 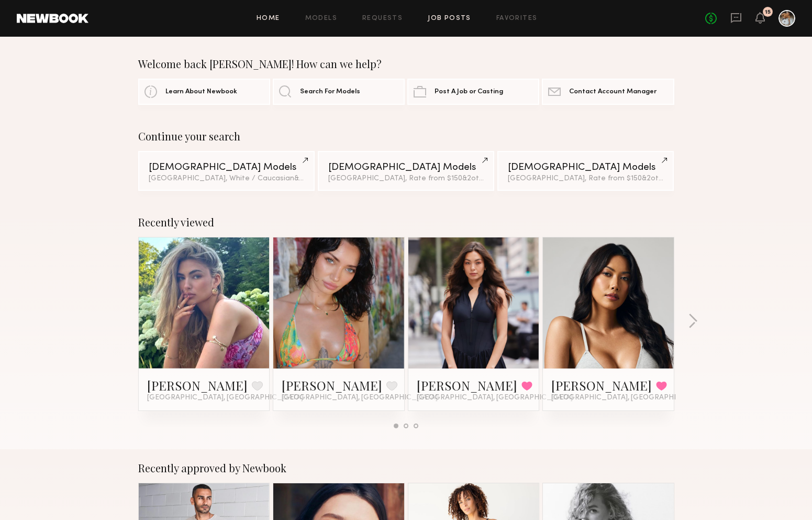 What do you see at coordinates (317, 178) in the screenshot?
I see `span: & 1 other filter` at bounding box center [317, 178].